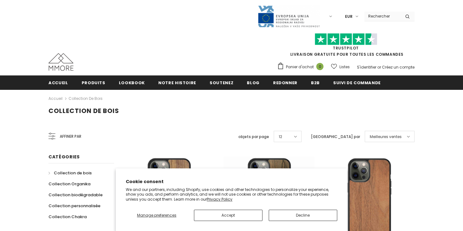 This screenshot has width=463, height=231. Describe the element at coordinates (177, 83) in the screenshot. I see `span: Notre histoire` at that location.